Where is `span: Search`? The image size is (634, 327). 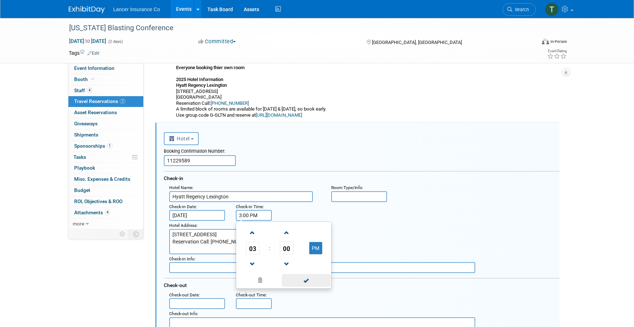
span: Search is located at coordinates (520, 9).